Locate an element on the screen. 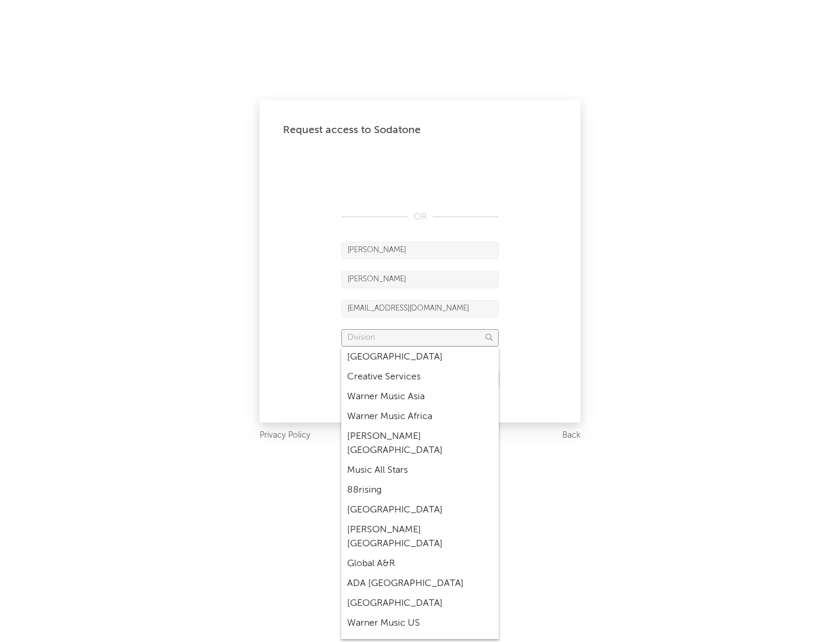 The height and width of the screenshot is (642, 840). div: Request access to Sodatone is located at coordinates (420, 130).